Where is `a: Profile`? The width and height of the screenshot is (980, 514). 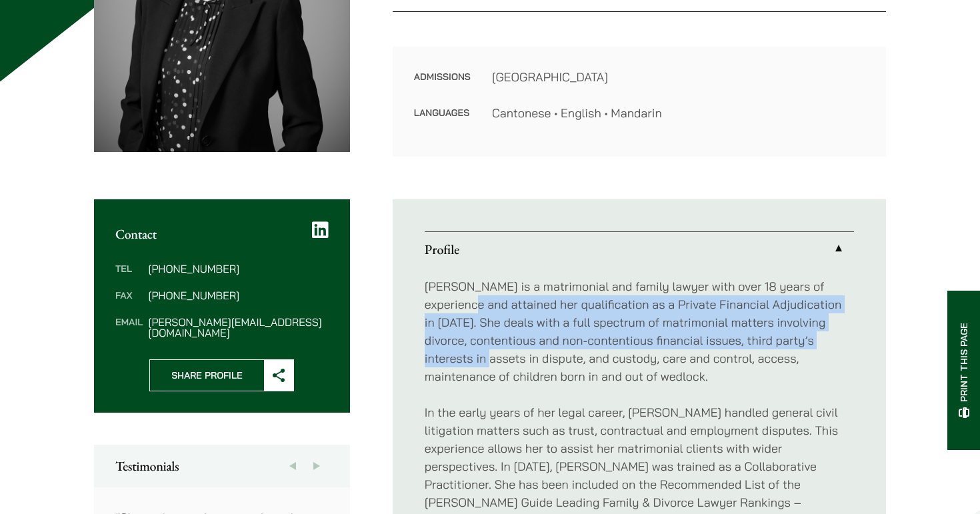 a: Profile is located at coordinates (640, 249).